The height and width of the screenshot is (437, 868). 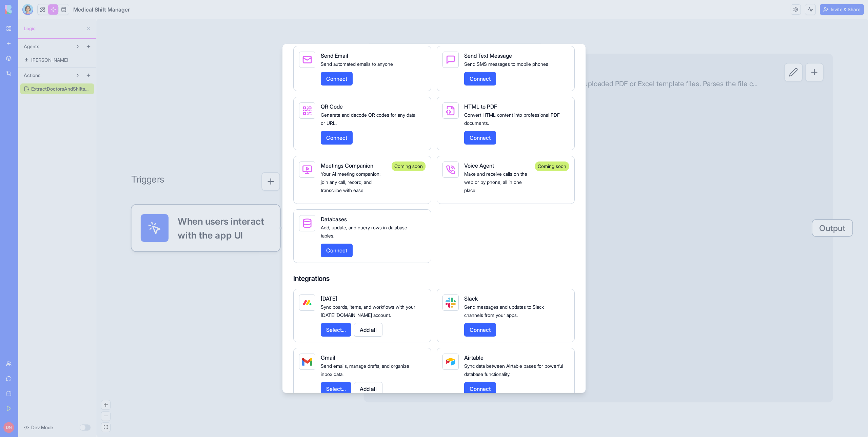 I want to click on span: Send Email, so click(x=335, y=55).